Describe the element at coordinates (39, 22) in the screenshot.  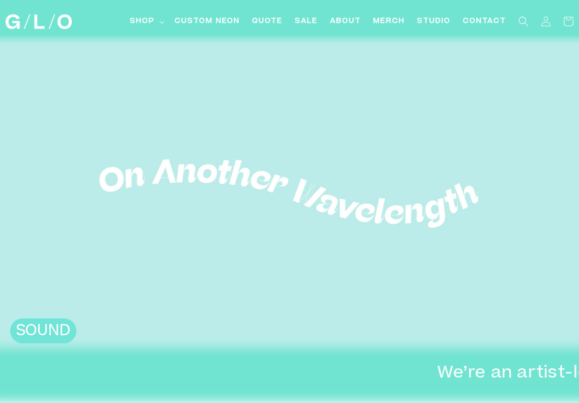
I see `a: GLO Studio` at that location.